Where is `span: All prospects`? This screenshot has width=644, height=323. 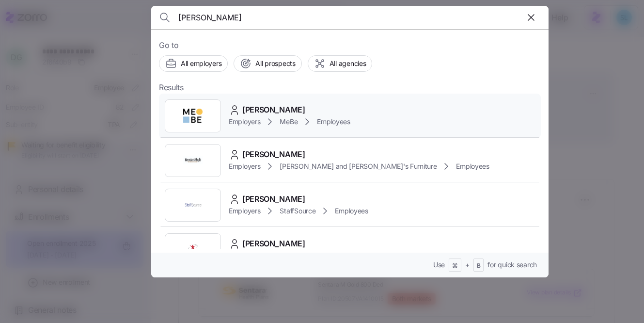
span: All prospects is located at coordinates (275, 63).